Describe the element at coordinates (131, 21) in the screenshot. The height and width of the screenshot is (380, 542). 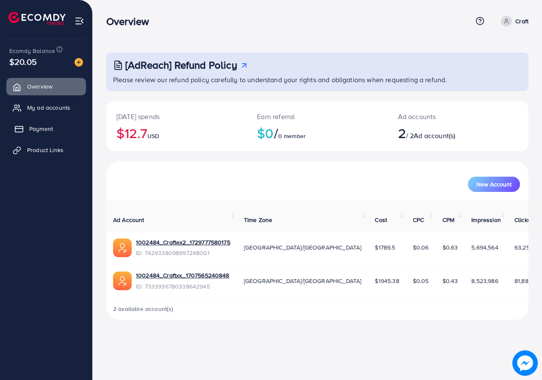
I see `h3: Overview` at that location.